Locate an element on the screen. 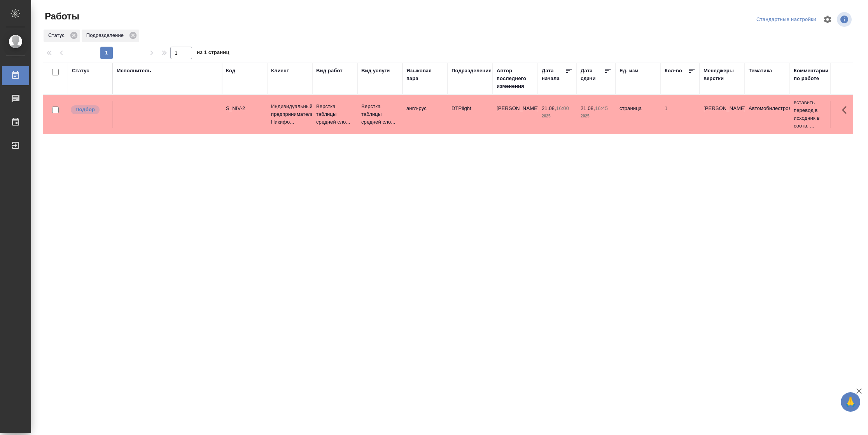  div: Менеджеры верстки is located at coordinates (722, 75).